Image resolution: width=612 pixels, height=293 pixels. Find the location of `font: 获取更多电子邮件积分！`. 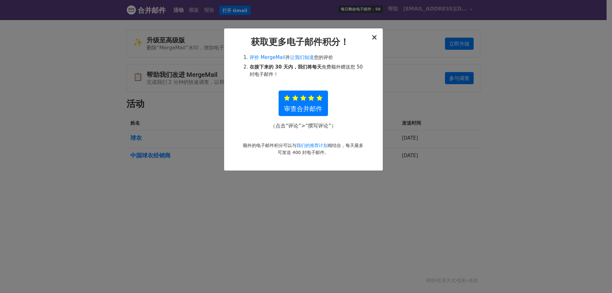

font: 获取更多电子邮件积分！ is located at coordinates (300, 42).